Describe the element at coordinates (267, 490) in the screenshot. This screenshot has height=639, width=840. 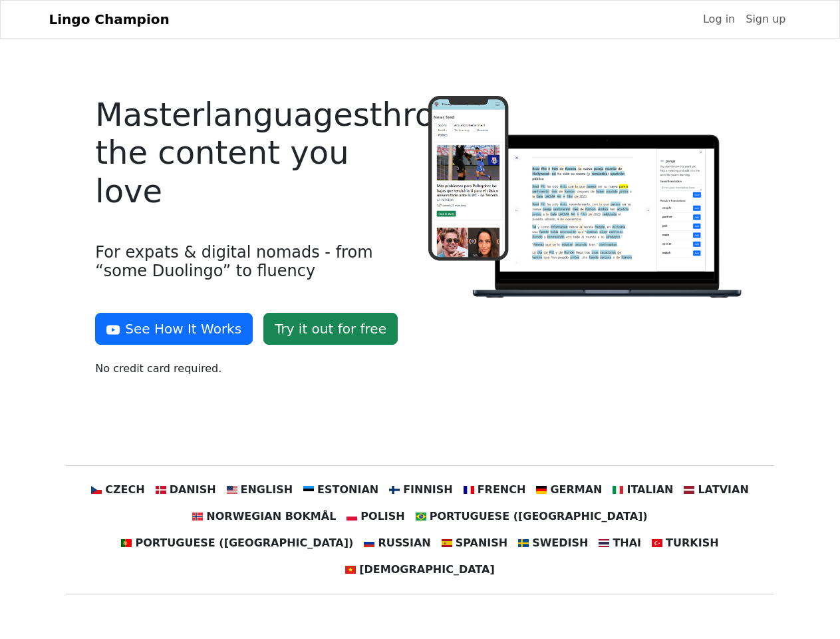
I see `span: English` at that location.